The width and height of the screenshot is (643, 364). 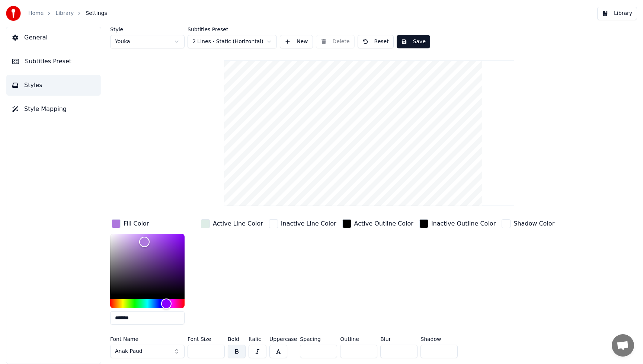 I want to click on img: youka, so click(x=13, y=13).